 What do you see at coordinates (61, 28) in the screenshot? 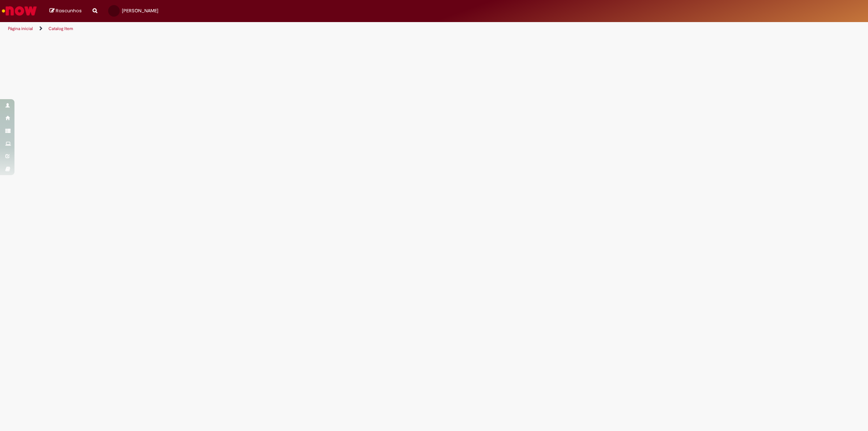
I see `a: Catalog Item` at bounding box center [61, 28].